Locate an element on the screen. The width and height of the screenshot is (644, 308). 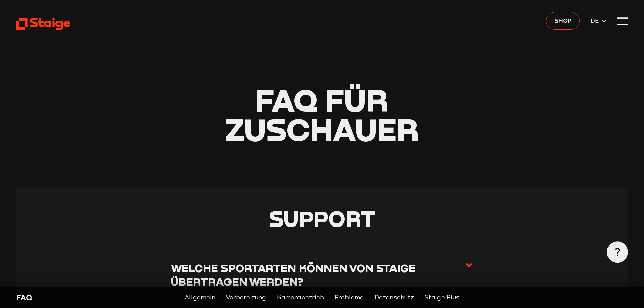
span: Shop is located at coordinates (563, 21).